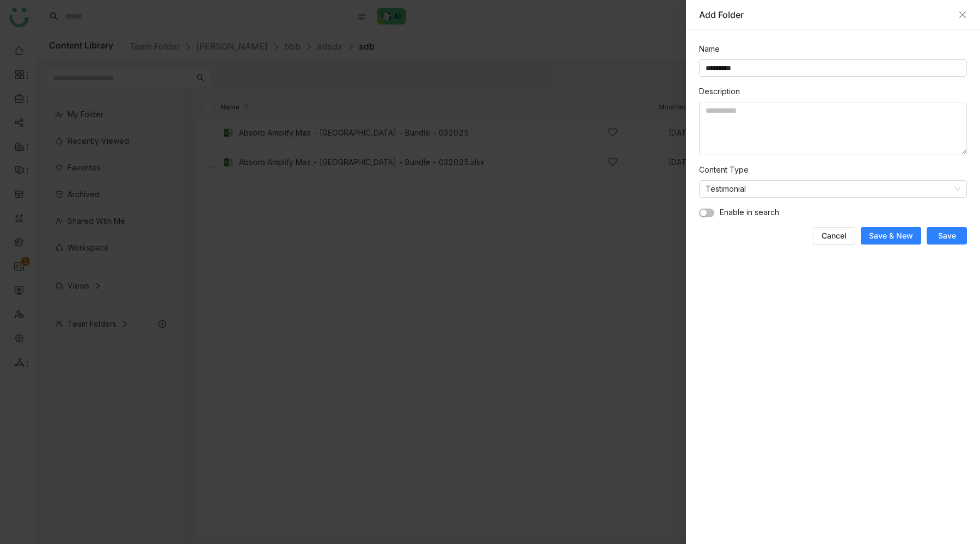 The height and width of the screenshot is (544, 980). What do you see at coordinates (709, 49) in the screenshot?
I see `label: Name` at bounding box center [709, 49].